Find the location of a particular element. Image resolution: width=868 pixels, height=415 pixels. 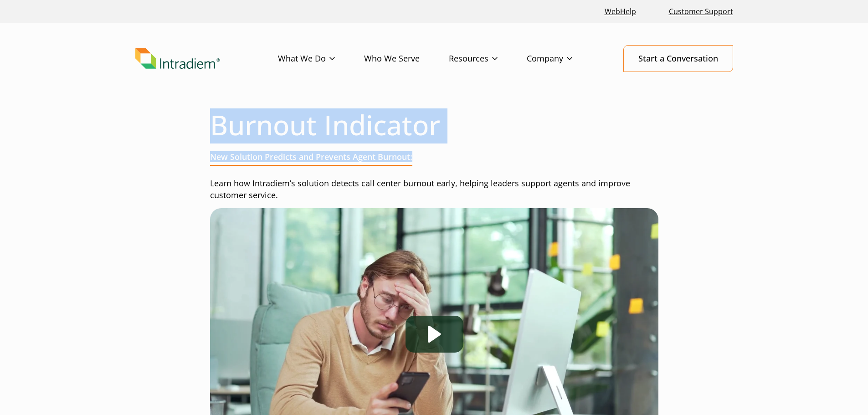

a: Start a Conversation is located at coordinates (678, 59).